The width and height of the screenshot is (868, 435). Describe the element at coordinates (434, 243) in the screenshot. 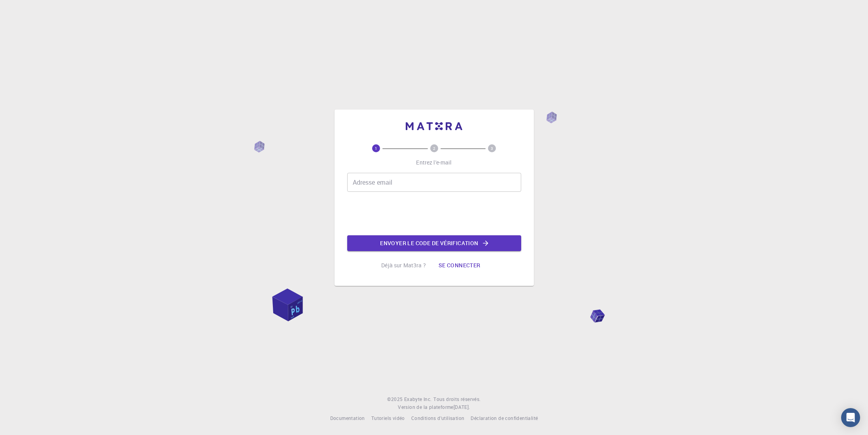

I see `button: Envoyer le code de vérification` at that location.